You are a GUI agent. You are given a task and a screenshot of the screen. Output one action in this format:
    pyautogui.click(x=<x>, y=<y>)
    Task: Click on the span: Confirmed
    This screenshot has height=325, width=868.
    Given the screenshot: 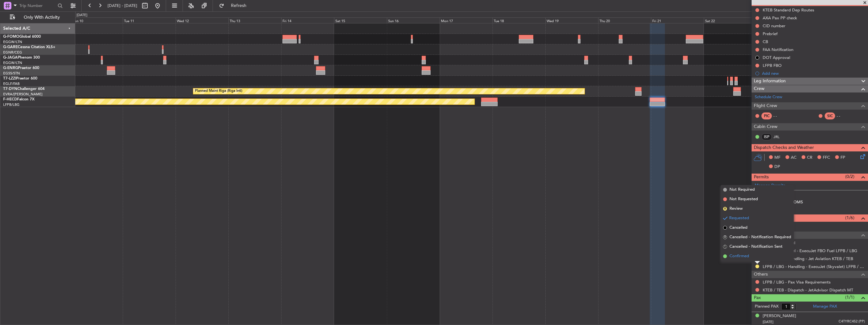 What is the action you would take?
    pyautogui.click(x=740, y=257)
    